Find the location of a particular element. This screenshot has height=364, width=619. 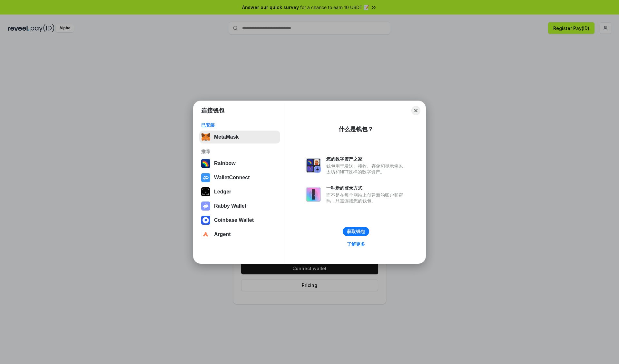

button: Close is located at coordinates (416, 110).